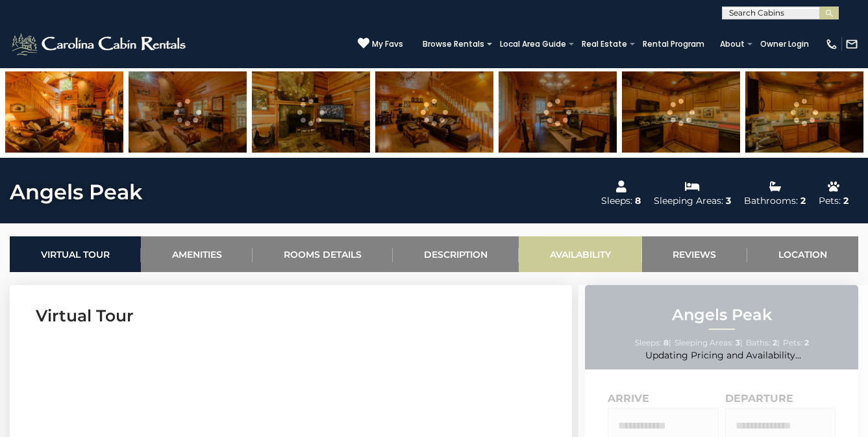 Image resolution: width=868 pixels, height=437 pixels. Describe the element at coordinates (785, 44) in the screenshot. I see `a: Owner Login` at that location.